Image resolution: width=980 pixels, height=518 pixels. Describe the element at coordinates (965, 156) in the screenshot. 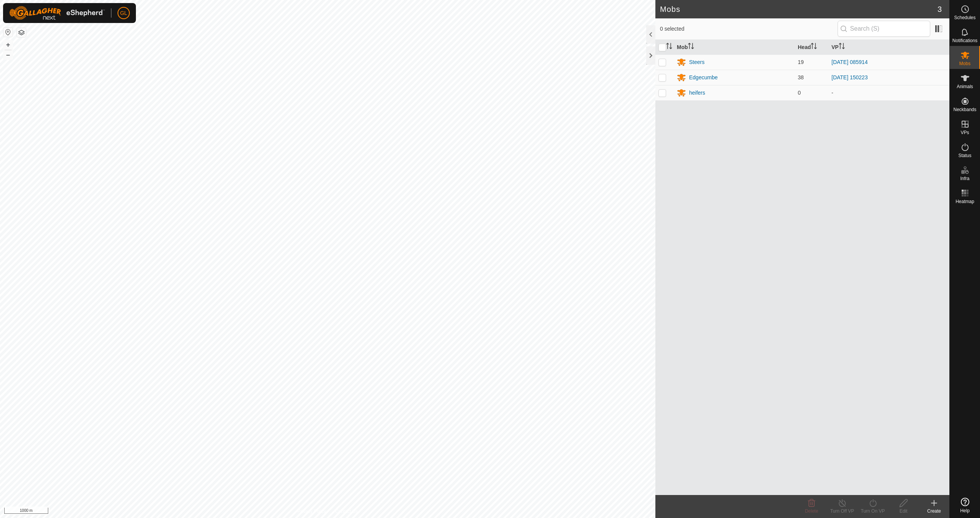

I see `span: Status` at that location.